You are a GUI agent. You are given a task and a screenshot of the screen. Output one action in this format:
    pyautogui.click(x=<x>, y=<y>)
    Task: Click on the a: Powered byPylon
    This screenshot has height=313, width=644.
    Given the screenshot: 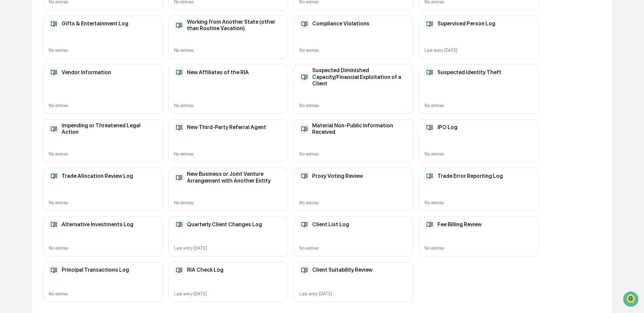 What is the action you would take?
    pyautogui.click(x=65, y=117)
    